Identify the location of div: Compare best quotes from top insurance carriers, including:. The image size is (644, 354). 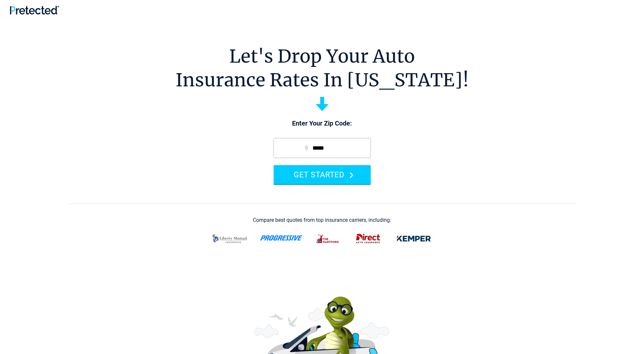
(322, 220).